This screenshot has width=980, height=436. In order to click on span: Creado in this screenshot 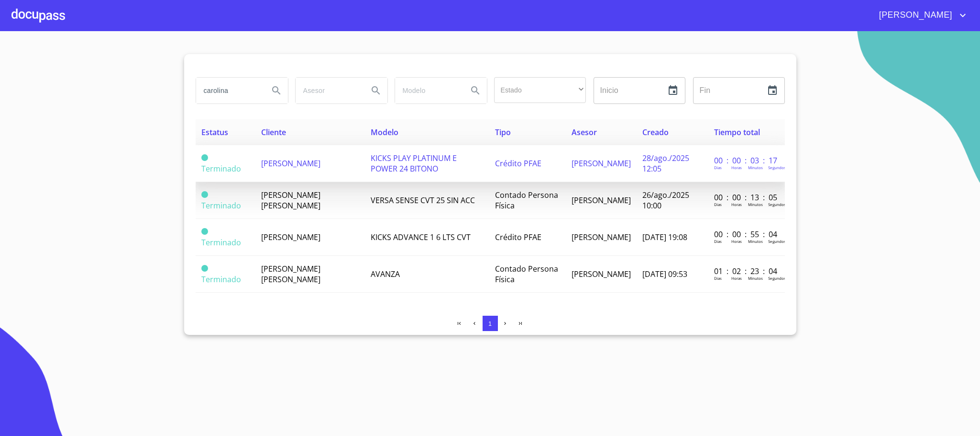, I will do `click(655, 132)`.